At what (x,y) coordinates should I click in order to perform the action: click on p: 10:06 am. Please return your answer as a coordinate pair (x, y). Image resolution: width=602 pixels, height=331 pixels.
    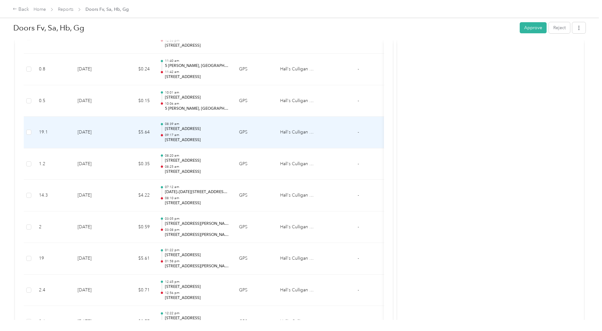
    Looking at the image, I should click on (197, 104).